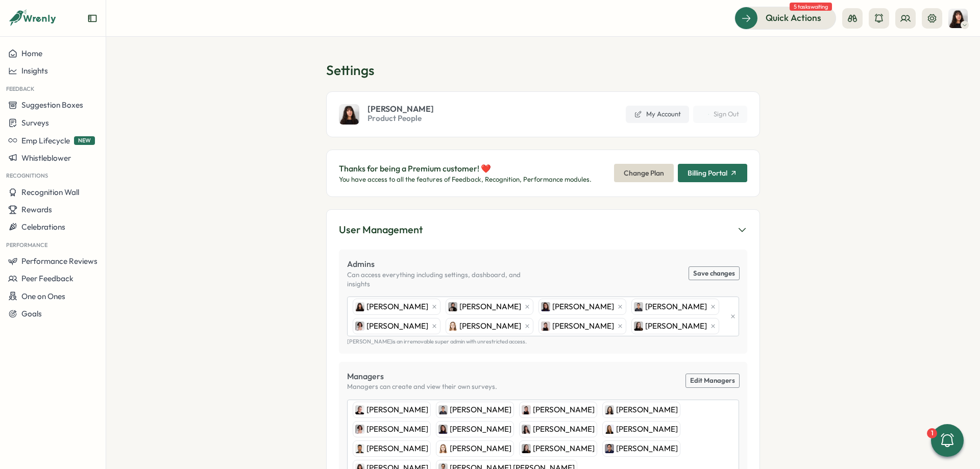  Describe the element at coordinates (360, 410) in the screenshot. I see `img: Almudena Bernardos` at that location.